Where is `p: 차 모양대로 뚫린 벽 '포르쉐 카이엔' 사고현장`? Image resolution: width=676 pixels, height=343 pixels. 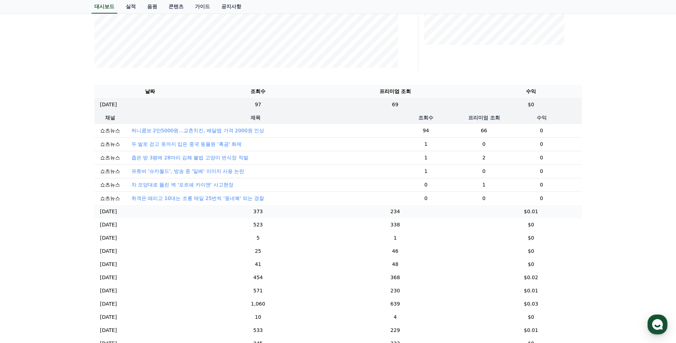 p: 차 모양대로 뚫린 벽 '포르쉐 카이엔' 사고현장 is located at coordinates (182, 185).